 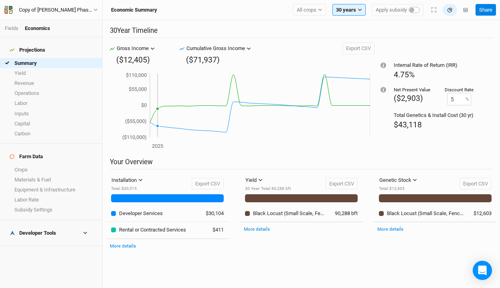 I want to click on div: Net Present Value, so click(x=411, y=90).